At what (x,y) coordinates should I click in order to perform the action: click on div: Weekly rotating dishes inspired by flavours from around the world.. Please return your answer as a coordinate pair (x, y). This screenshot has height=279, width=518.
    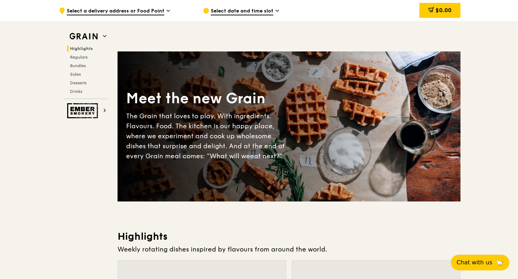
    Looking at the image, I should click on (289, 249).